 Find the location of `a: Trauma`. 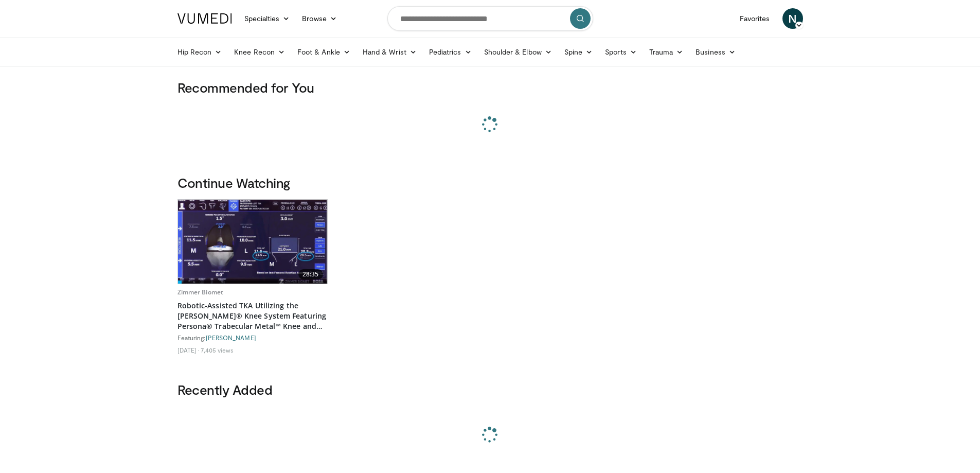

a: Trauma is located at coordinates (666, 52).